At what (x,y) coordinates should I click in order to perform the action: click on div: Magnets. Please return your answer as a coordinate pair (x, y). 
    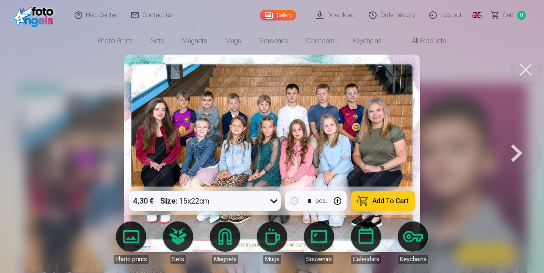
    Looking at the image, I should click on (225, 259).